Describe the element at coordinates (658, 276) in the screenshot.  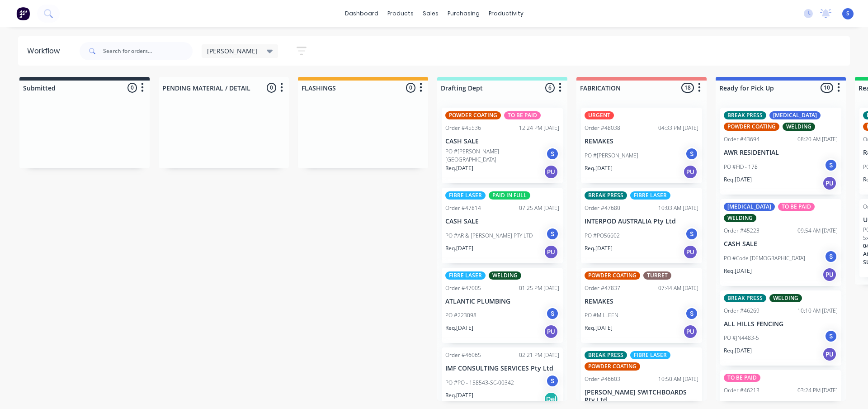
I see `div: TURRET` at that location.